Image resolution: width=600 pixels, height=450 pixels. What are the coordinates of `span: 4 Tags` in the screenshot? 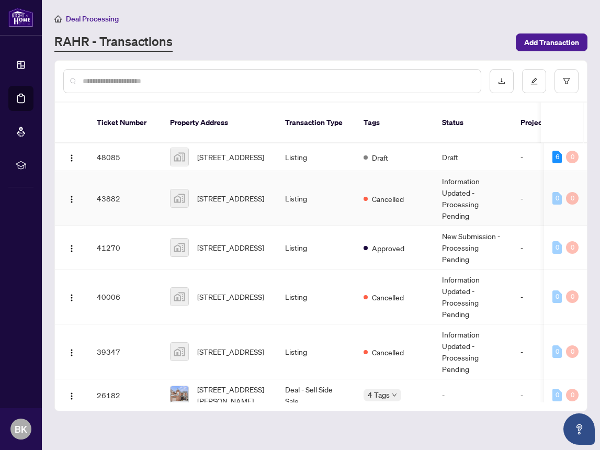 It's located at (379, 394).